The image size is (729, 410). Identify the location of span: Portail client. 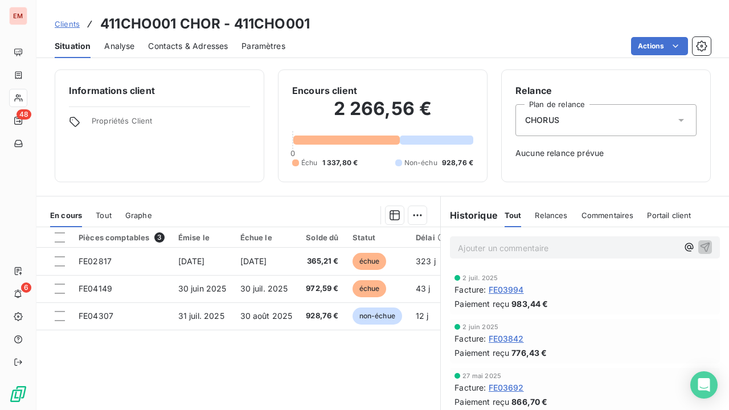
(668, 215).